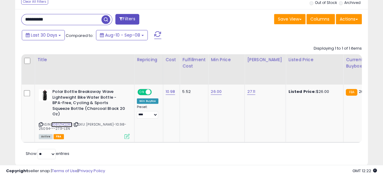 This screenshot has width=383, height=177. Describe the element at coordinates (193, 92) in the screenshot. I see `div: 5.52` at that location.